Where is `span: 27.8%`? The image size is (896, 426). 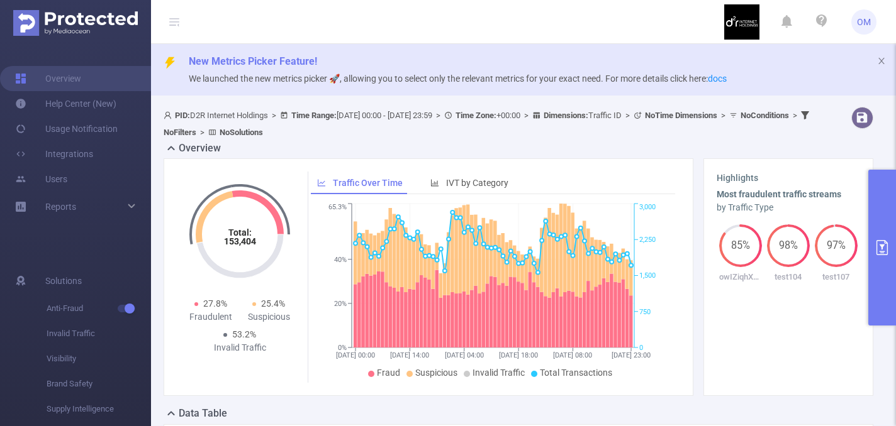 span: 27.8% is located at coordinates (215, 304).